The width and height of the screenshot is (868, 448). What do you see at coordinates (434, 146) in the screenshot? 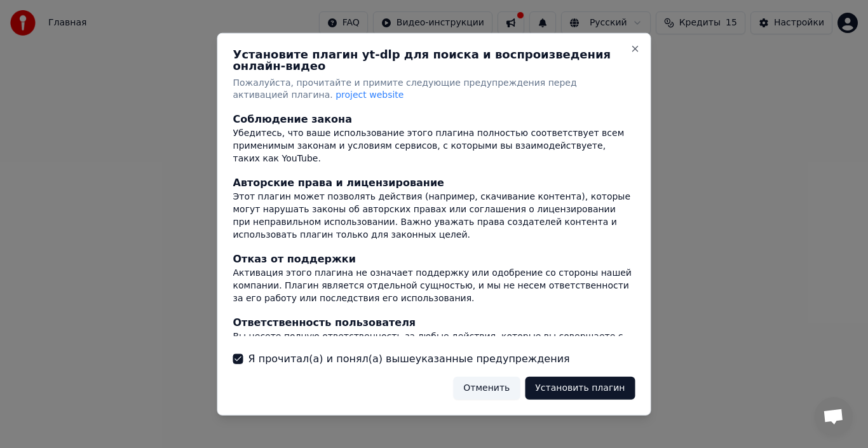
I see `div: Убедитесь, что ваше использование этого плагина полностью соответствует всем применимым законам и...` at bounding box center [434, 146].